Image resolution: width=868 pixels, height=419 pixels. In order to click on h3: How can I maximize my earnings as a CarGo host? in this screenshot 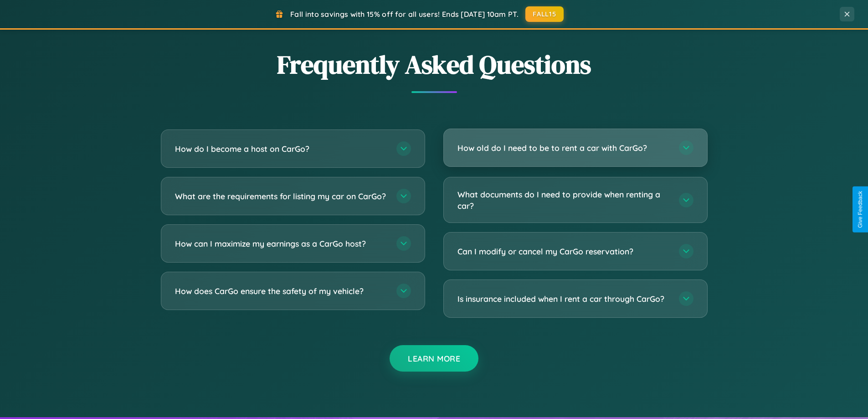, I will do `click(281, 243)`.